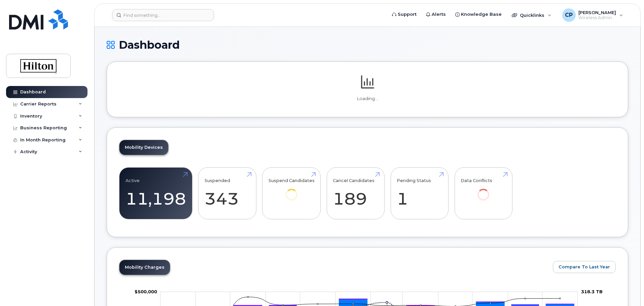 The height and width of the screenshot is (306, 644). What do you see at coordinates (355, 194) in the screenshot?
I see `a: Cancel Candidates 189` at bounding box center [355, 194].